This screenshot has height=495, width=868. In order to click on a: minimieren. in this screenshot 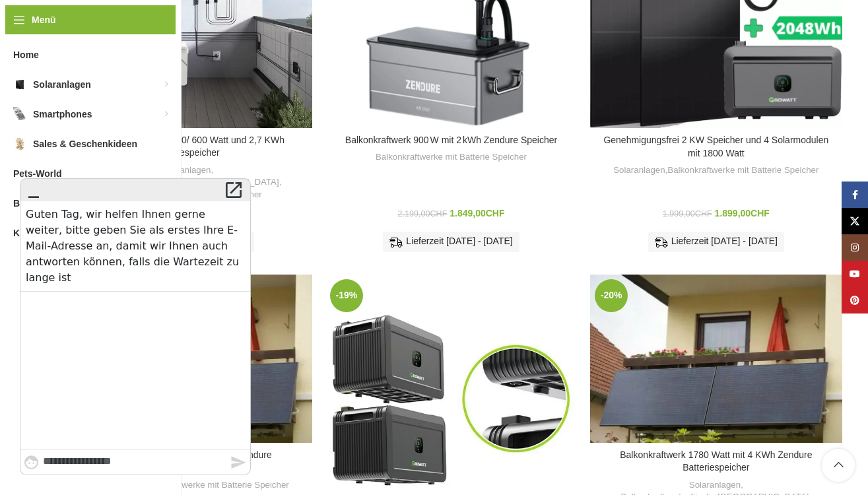, I will do `click(15, 12)`.